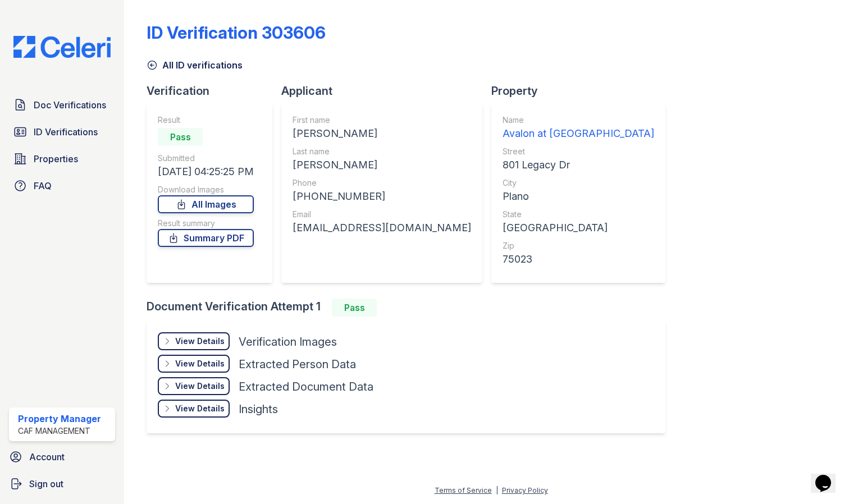 This screenshot has width=858, height=504. Describe the element at coordinates (236, 33) in the screenshot. I see `div: ID Verification 303606` at that location.